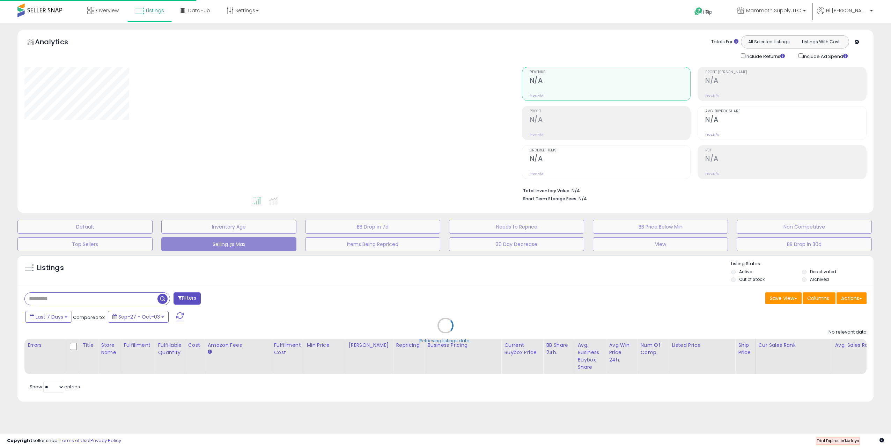  What do you see at coordinates (58, 43) in the screenshot?
I see `h5: Analytics` at bounding box center [58, 43].